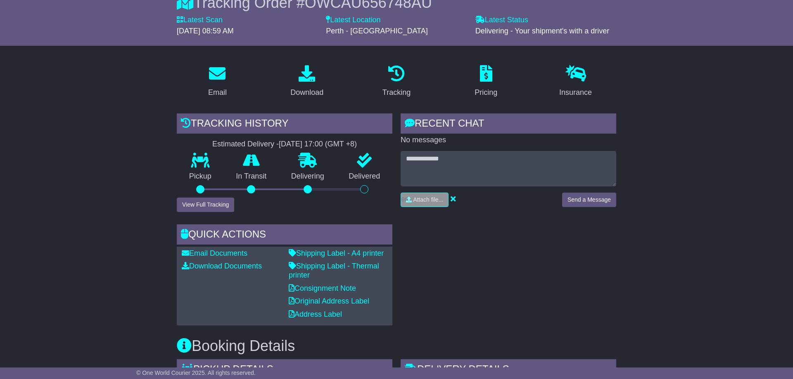 This screenshot has height=379, width=793. Describe the element at coordinates (329, 301) in the screenshot. I see `a: Original Address Label` at that location.